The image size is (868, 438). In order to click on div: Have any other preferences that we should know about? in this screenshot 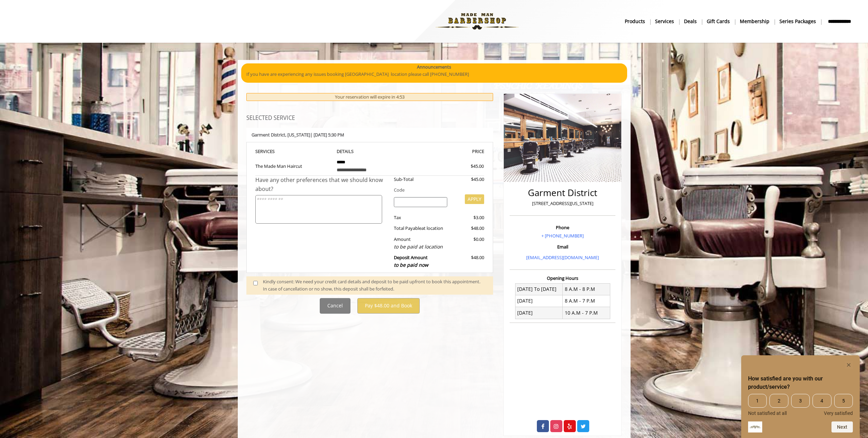, I will do `click(322, 185)`.